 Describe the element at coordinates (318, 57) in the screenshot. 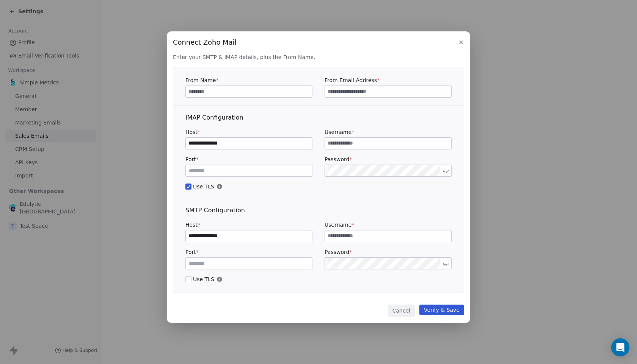

I see `span: Enter your SMTP & IMAP details, plus the From Name.` at that location.